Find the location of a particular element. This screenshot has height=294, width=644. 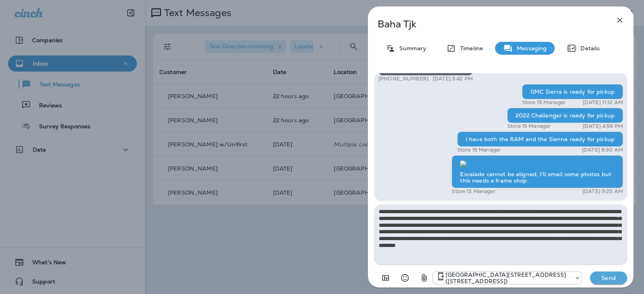

div: Escalade cannot be aligned, I'll email some photos but this needs a frame shop. is located at coordinates (537, 172).